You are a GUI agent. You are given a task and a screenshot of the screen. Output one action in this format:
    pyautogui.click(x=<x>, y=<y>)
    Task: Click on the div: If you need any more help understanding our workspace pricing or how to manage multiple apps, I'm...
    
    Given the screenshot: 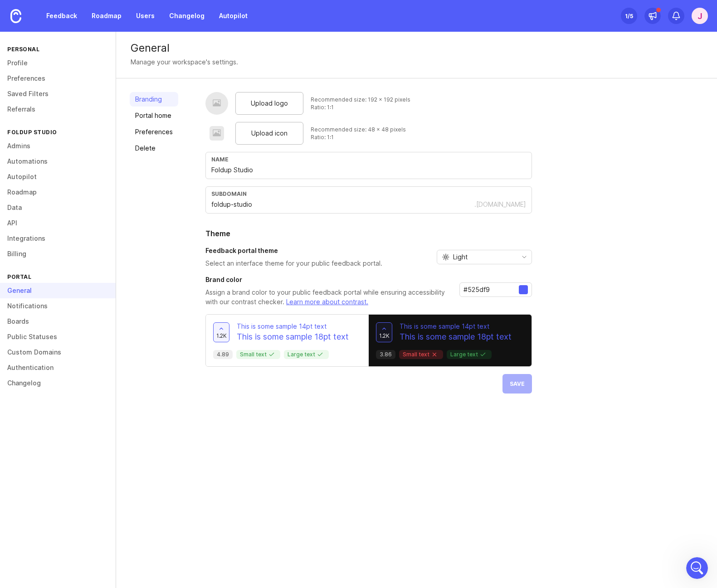 What is the action you would take?
    pyautogui.click(x=78, y=151)
    